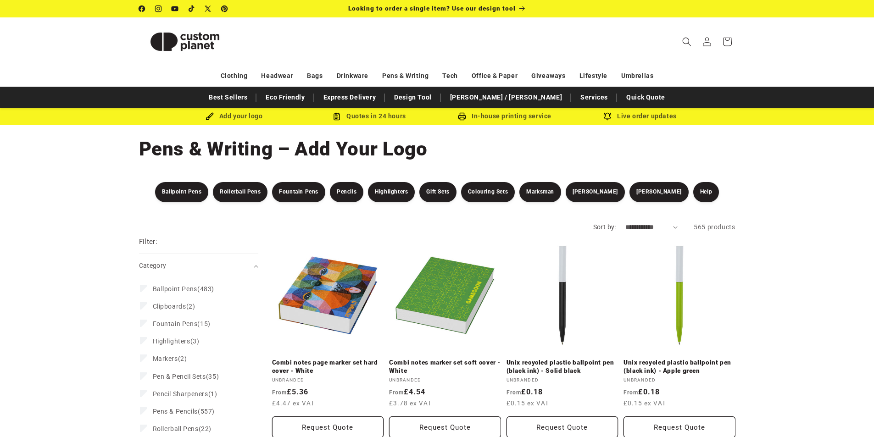  Describe the element at coordinates (234, 76) in the screenshot. I see `a: Clothing` at that location.